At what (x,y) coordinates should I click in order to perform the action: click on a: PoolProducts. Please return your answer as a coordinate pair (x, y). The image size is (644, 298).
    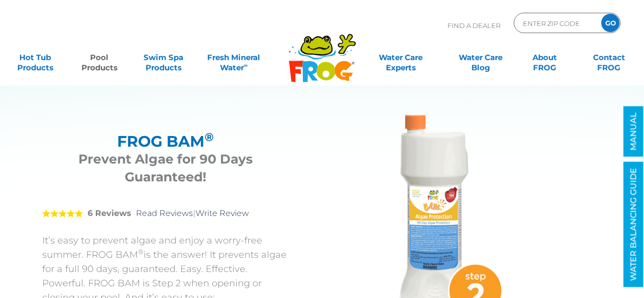
    Looking at the image, I should click on (99, 58).